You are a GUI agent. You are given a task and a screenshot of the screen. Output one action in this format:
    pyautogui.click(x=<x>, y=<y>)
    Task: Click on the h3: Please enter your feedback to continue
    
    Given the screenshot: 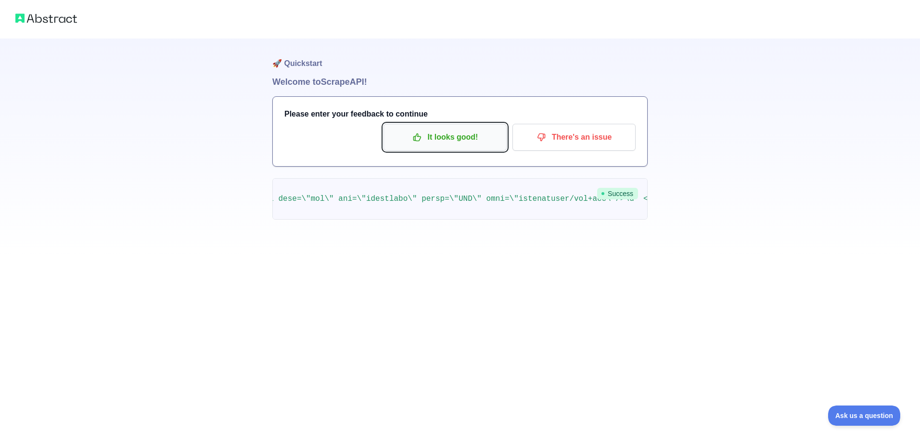 What is the action you would take?
    pyautogui.click(x=460, y=114)
    